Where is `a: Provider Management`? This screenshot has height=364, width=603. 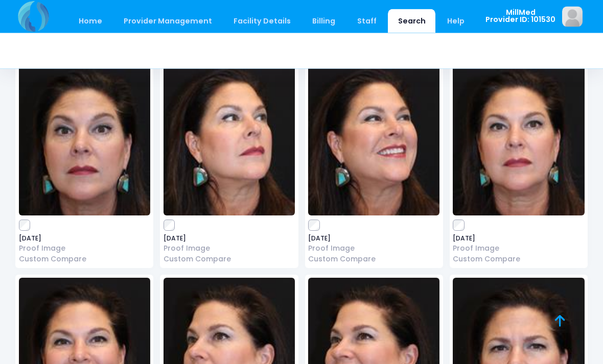 a: Provider Management is located at coordinates (168, 21).